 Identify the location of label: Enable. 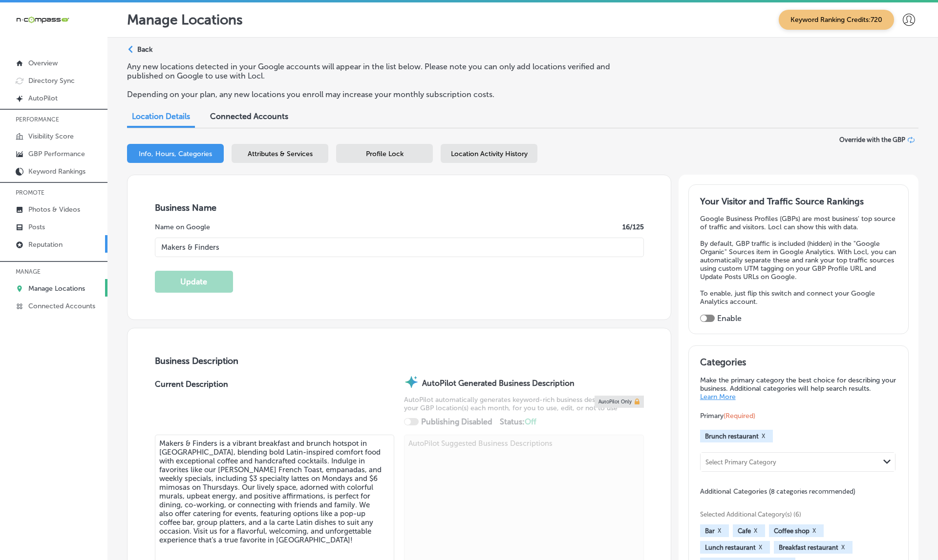
(729, 318).